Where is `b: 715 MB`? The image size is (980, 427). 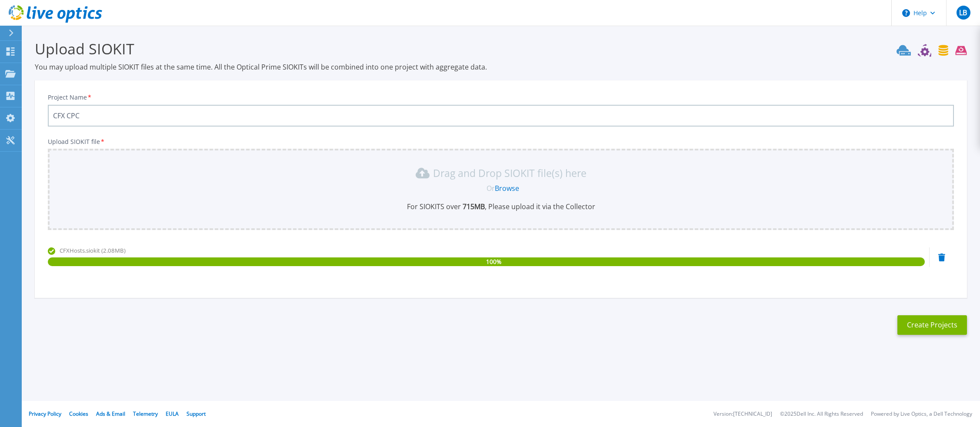 b: 715 MB is located at coordinates (473, 206).